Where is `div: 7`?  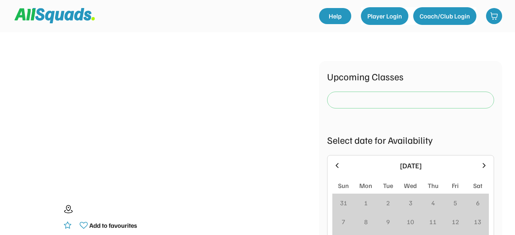
div: 7 is located at coordinates (343, 222).